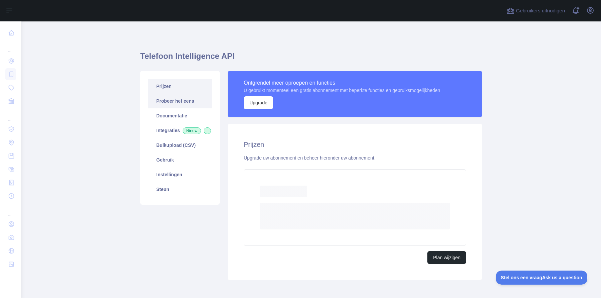  What do you see at coordinates (259, 103) in the screenshot?
I see `font: Upgrade` at bounding box center [259, 103].